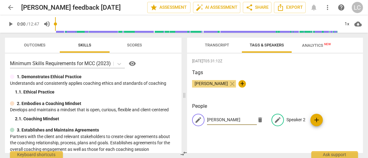 The width and height of the screenshot is (368, 158). I want to click on span: visibility, so click(132, 64).